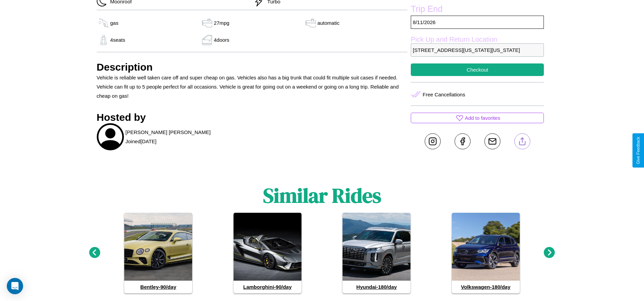 The height and width of the screenshot is (301, 644). What do you see at coordinates (267, 287) in the screenshot?
I see `h4: Lamborghini - 90 /day` at bounding box center [267, 287].